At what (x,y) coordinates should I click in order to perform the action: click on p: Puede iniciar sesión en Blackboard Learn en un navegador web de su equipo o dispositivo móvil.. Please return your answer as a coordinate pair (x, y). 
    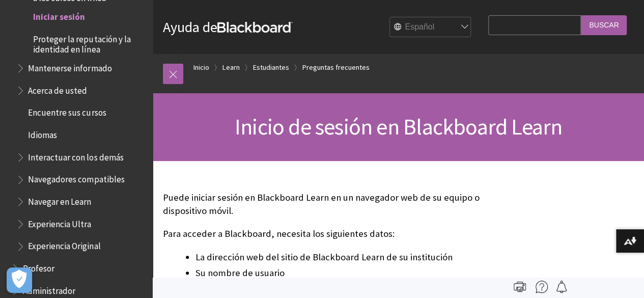
    Looking at the image, I should click on (323, 205).